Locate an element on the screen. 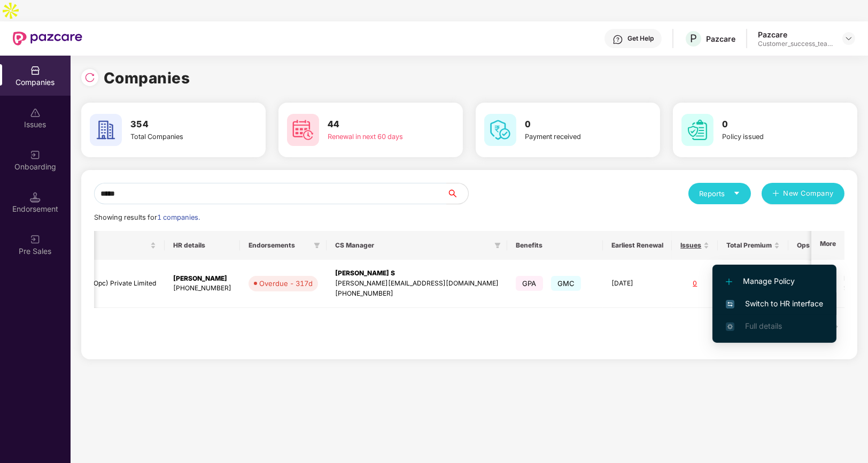 The width and height of the screenshot is (868, 463). span: Display name is located at coordinates (96, 245).